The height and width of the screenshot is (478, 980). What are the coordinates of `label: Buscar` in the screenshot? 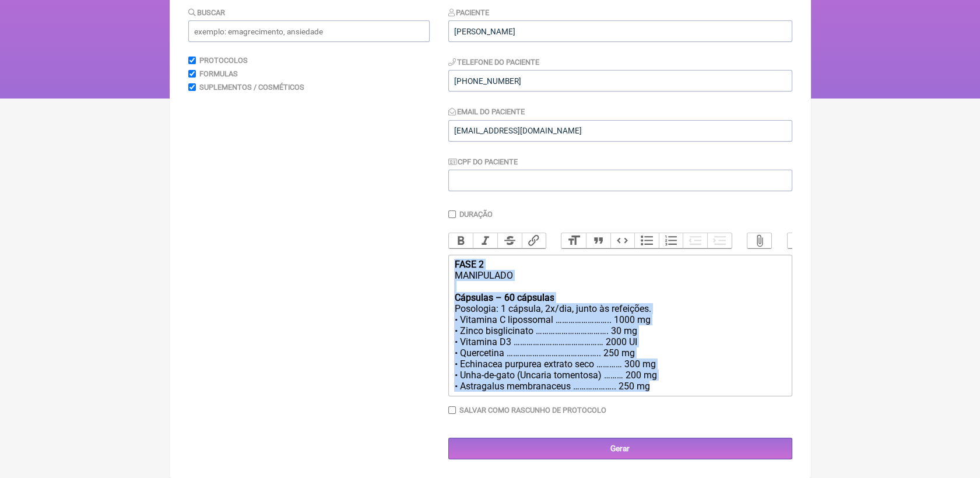 It's located at (207, 12).